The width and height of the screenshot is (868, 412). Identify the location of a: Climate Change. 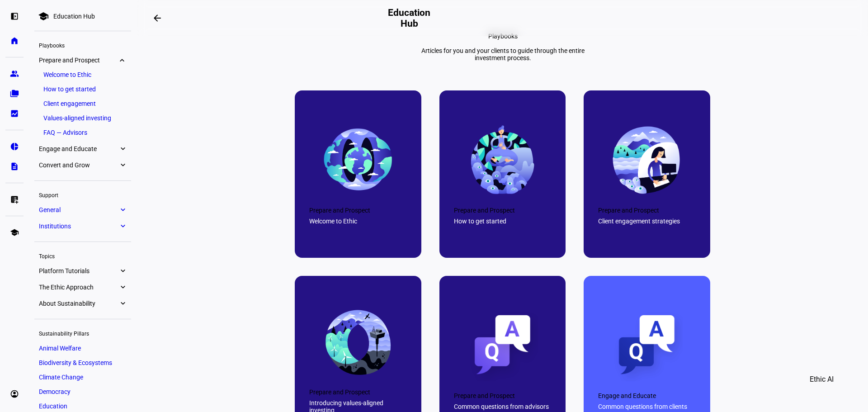
(83, 377).